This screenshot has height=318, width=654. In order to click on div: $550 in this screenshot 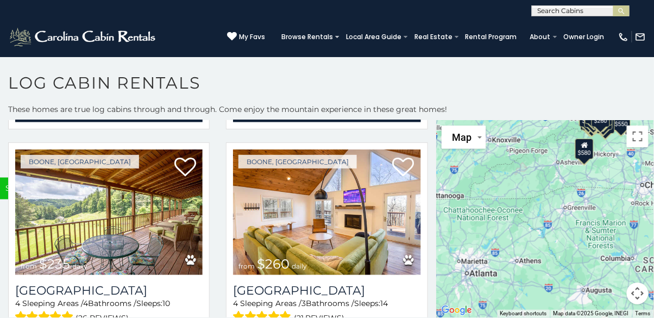, I will do `click(622, 120)`.